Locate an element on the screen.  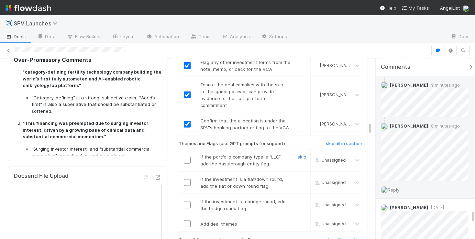
span: My Tasks is located at coordinates (415, 8).